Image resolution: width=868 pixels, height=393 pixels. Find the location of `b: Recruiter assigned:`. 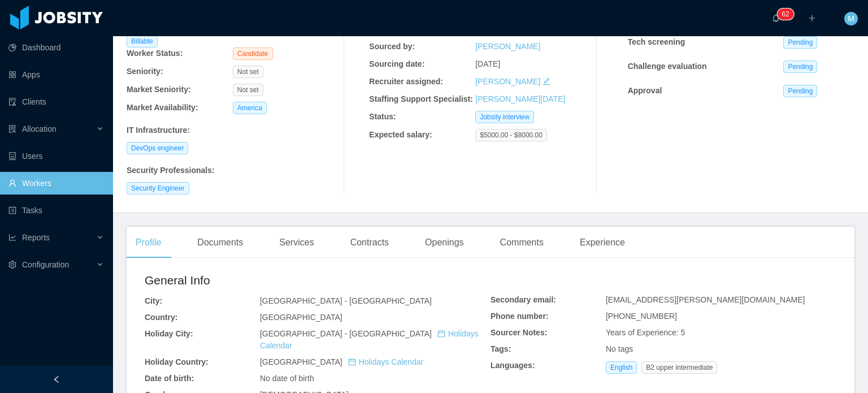

b: Recruiter assigned: is located at coordinates (406, 81).